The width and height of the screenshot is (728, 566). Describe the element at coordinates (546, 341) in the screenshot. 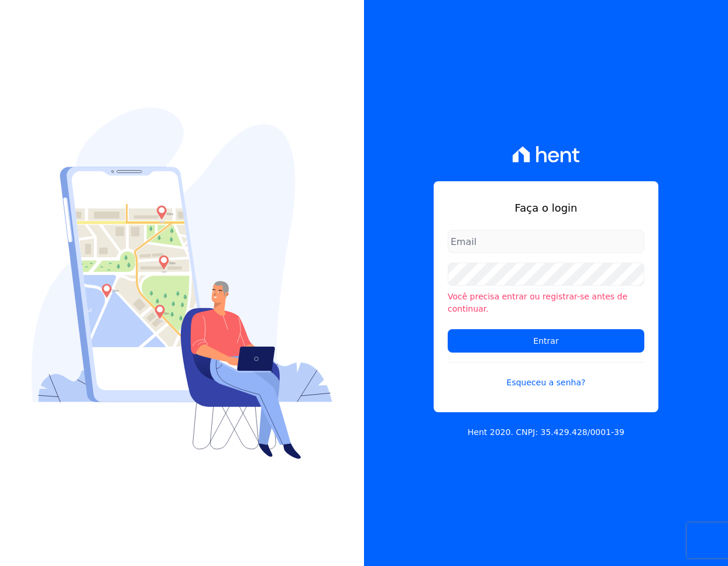

I see `input: Entrar` at that location.